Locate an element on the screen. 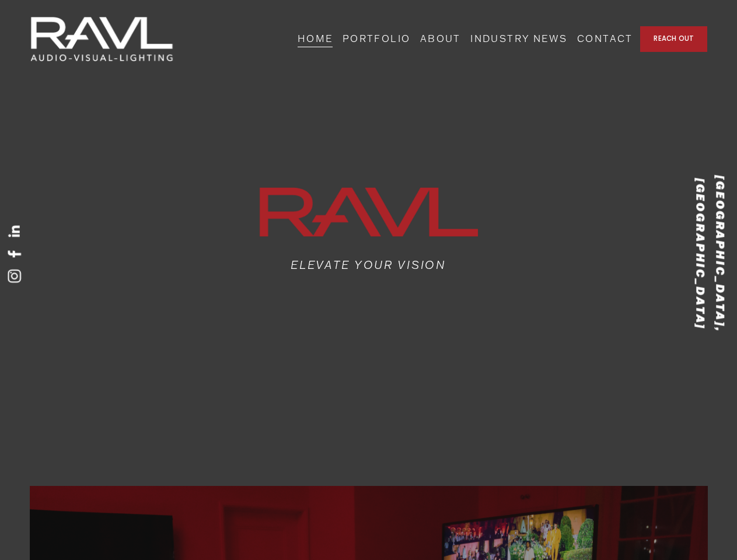 This screenshot has height=560, width=737. a: HOME is located at coordinates (315, 39).